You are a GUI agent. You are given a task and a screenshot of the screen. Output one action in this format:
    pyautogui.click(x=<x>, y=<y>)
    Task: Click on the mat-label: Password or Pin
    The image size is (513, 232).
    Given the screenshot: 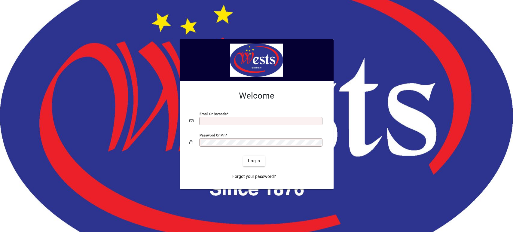 What is the action you would take?
    pyautogui.click(x=212, y=135)
    